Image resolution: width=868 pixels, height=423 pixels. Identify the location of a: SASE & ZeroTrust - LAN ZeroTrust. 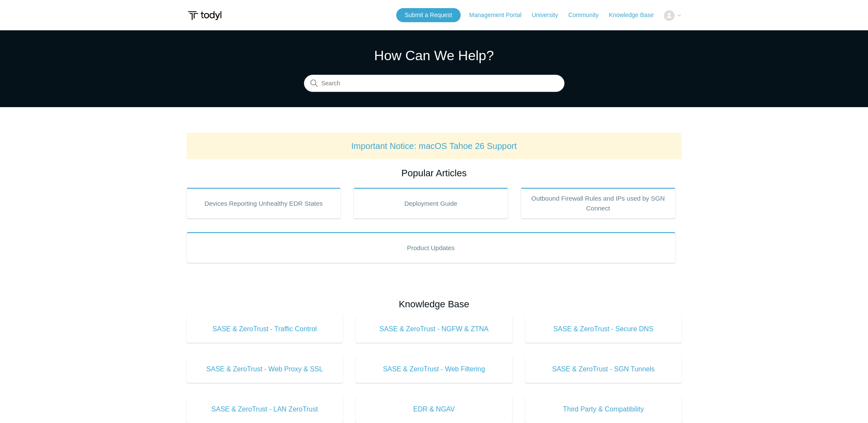
(265, 409).